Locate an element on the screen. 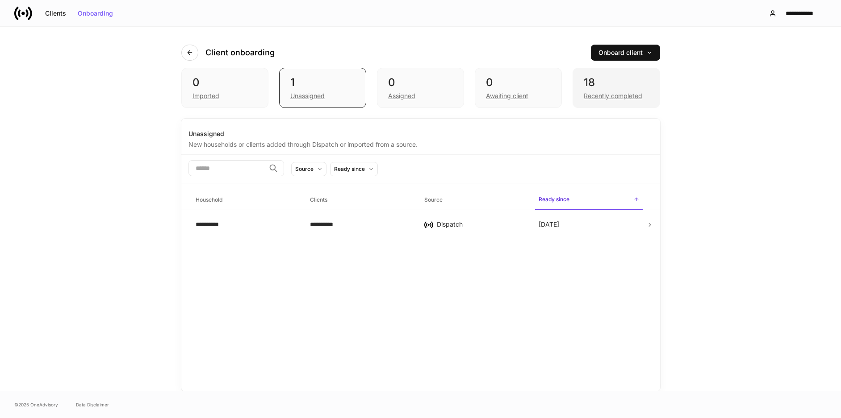 The height and width of the screenshot is (418, 841). div: 0Awaiting client is located at coordinates (518, 88).